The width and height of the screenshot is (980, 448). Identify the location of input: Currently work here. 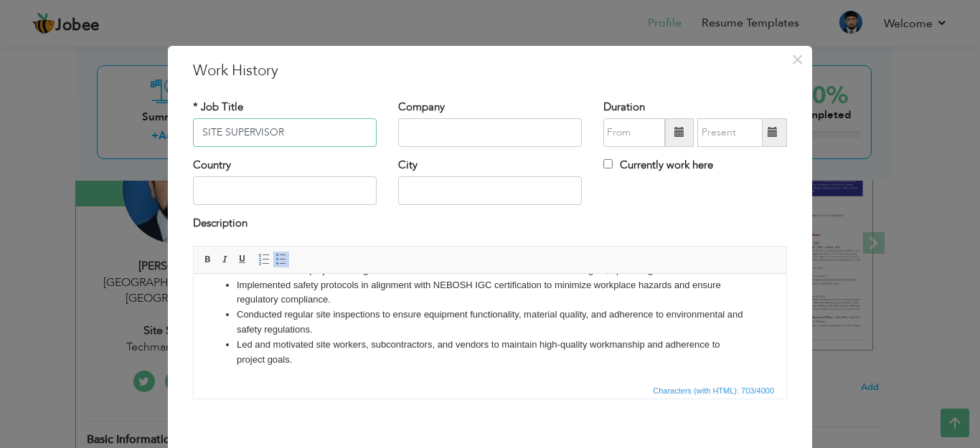
(608, 164).